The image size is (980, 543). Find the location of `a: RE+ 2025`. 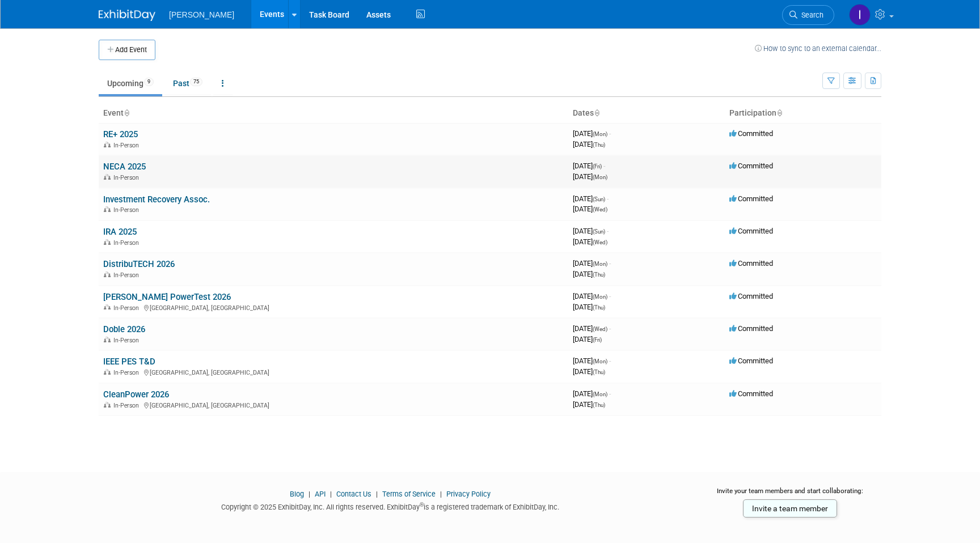

a: RE+ 2025 is located at coordinates (121, 134).